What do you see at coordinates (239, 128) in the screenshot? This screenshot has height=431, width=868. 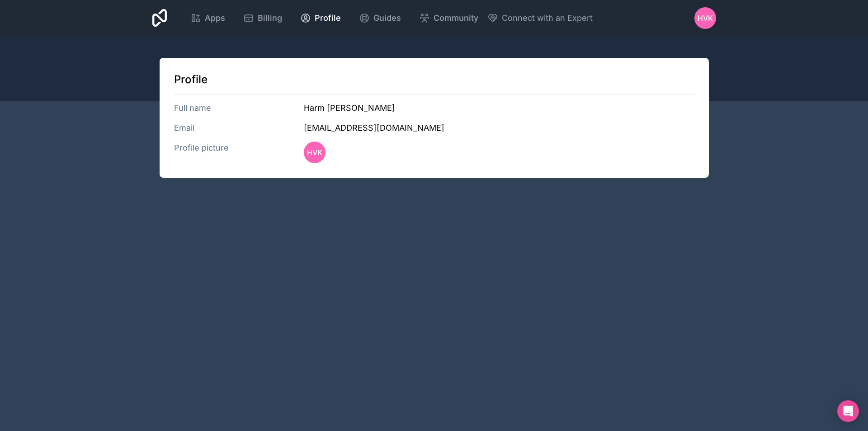 I see `h3: Email` at bounding box center [239, 128].